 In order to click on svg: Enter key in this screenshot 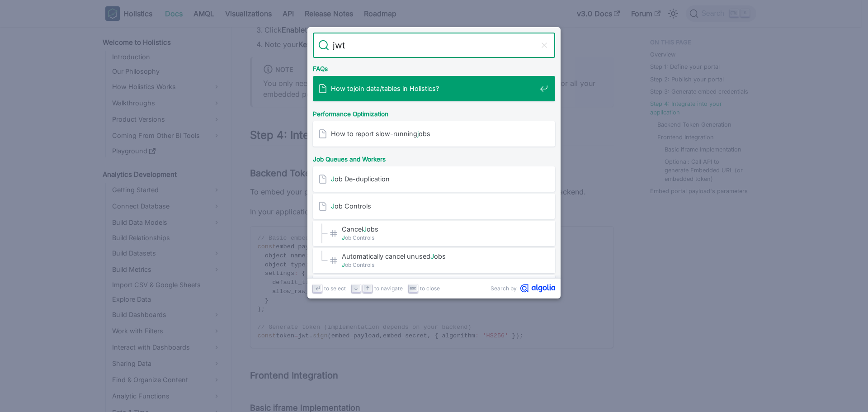, I will do `click(317, 288)`.